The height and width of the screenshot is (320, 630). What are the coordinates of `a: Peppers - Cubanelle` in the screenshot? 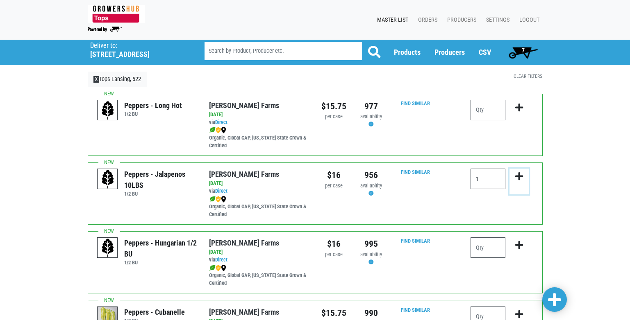 It's located at (108, 317).